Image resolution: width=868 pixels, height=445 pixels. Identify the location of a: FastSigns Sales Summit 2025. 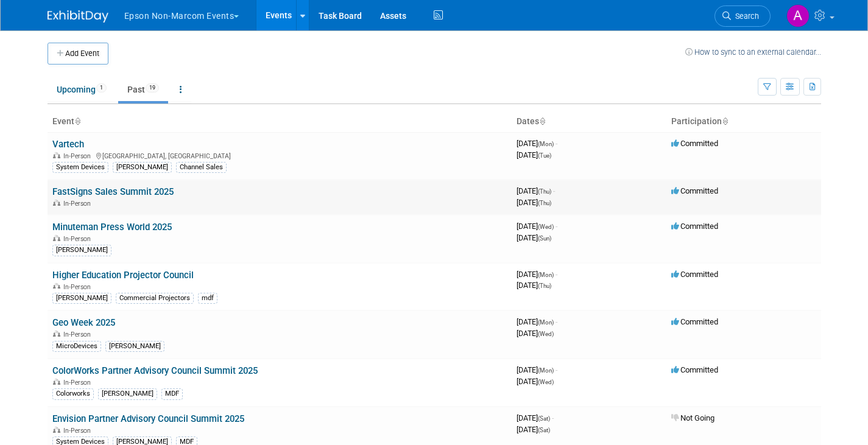
(113, 191).